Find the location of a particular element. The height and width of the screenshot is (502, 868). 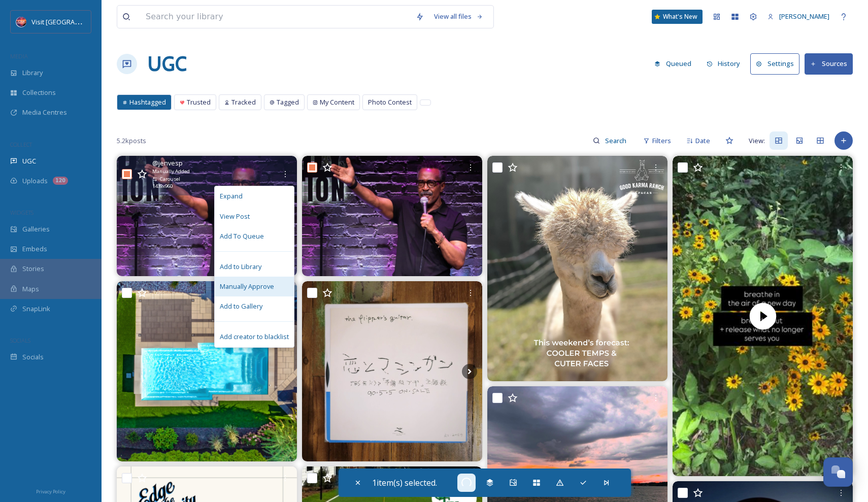

span: Manually Approve is located at coordinates (247, 286).